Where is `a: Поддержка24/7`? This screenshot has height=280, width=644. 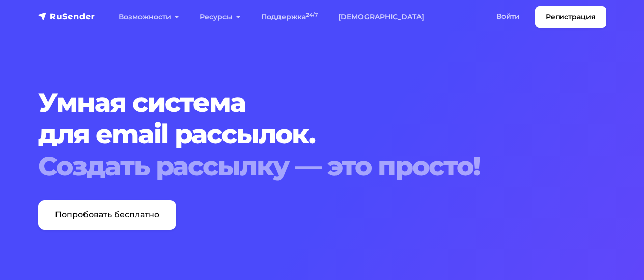 a: Поддержка24/7 is located at coordinates (289, 17).